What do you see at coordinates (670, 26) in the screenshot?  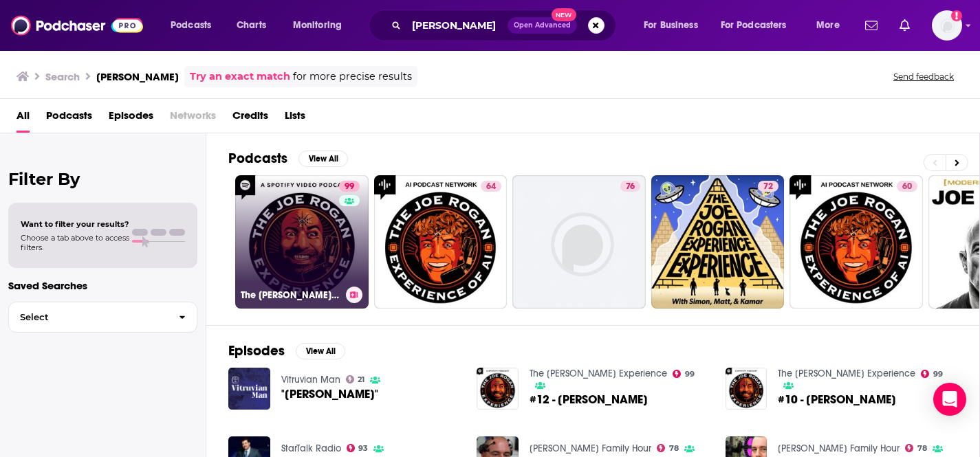 I see `span: For Business` at bounding box center [670, 26].